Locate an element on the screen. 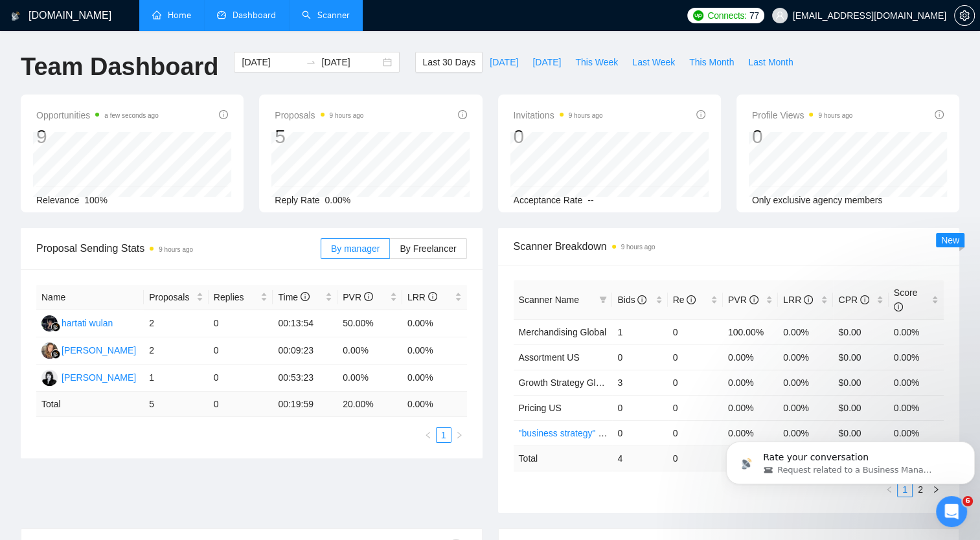 The width and height of the screenshot is (980, 540). span: Invitations is located at coordinates (559, 116).